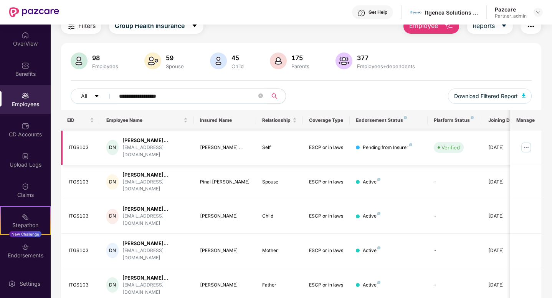 Image resolution: width=552 pixels, height=298 pixels. I want to click on button: Group Health Insurancecaret-down, so click(156, 26).